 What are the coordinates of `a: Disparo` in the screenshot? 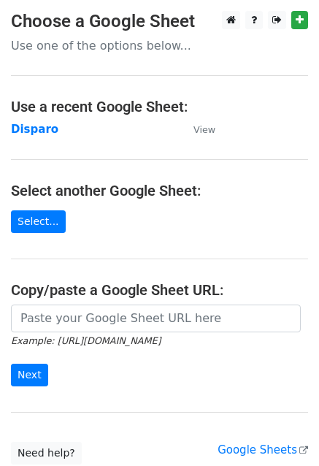 It's located at (34, 129).